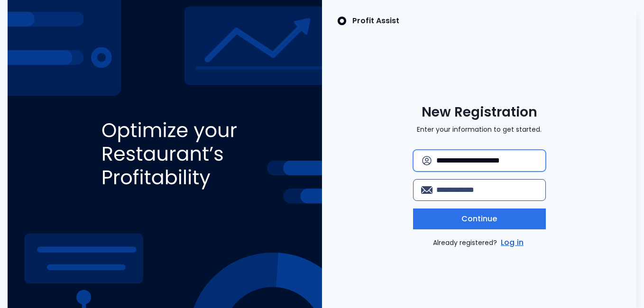  Describe the element at coordinates (479, 219) in the screenshot. I see `span: Continue` at that location.